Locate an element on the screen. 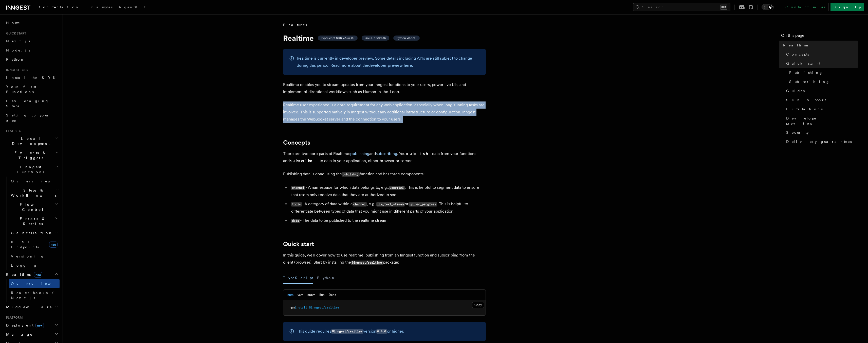 This screenshot has height=343, width=868. a: Home is located at coordinates (32, 23).